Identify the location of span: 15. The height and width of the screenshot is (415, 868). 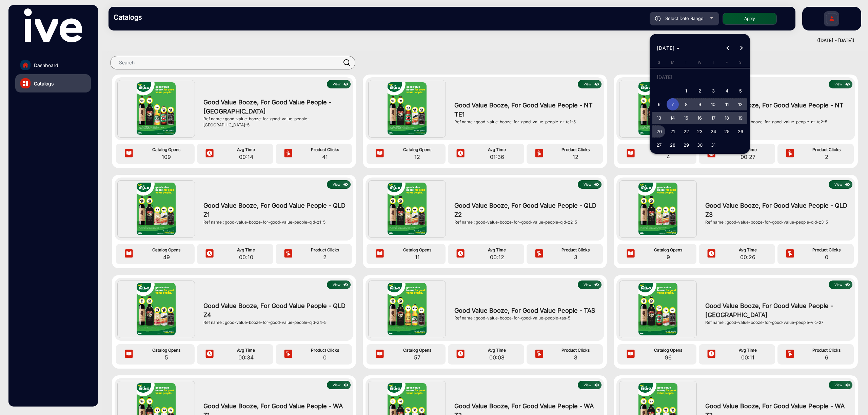
(686, 118).